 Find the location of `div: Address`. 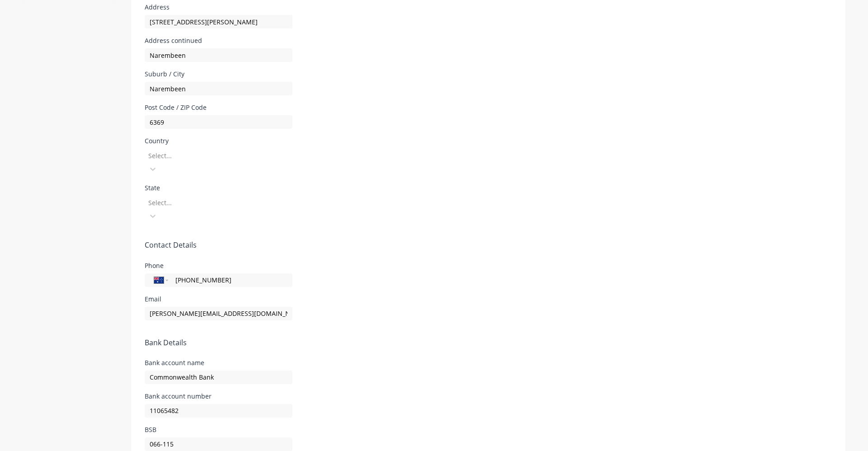

div: Address is located at coordinates (218, 7).